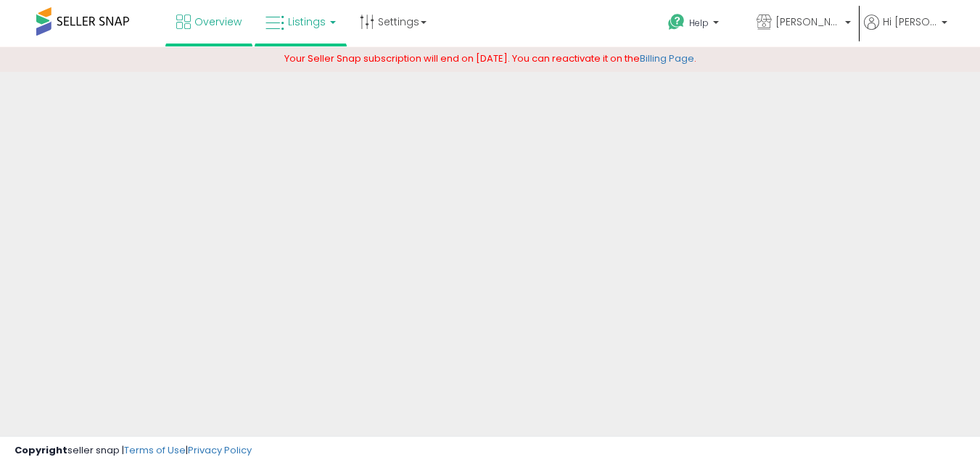  Describe the element at coordinates (220, 450) in the screenshot. I see `a: Privacy Policy` at that location.